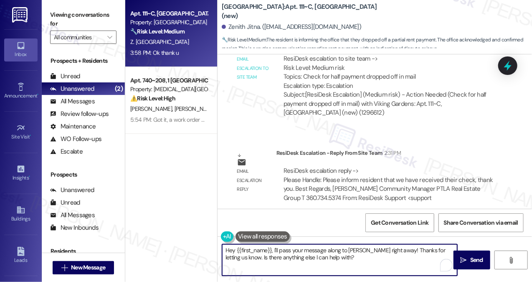 The height and width of the screenshot is (282, 532). What do you see at coordinates (388, 184) in the screenshot?
I see `div: ResiDesk escalation reply -> Please Handle: Please inform resident that we have received their ch...` at bounding box center [388, 184].